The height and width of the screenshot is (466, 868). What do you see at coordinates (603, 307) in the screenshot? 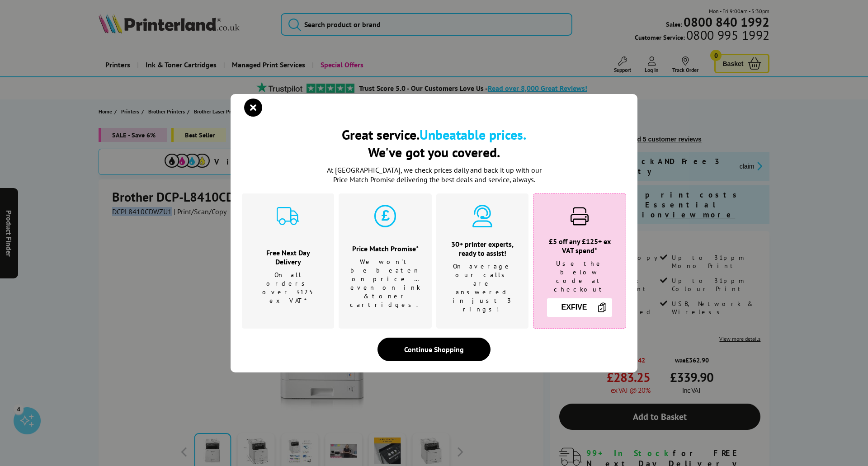
I see `img: Copy Icon` at bounding box center [603, 307].